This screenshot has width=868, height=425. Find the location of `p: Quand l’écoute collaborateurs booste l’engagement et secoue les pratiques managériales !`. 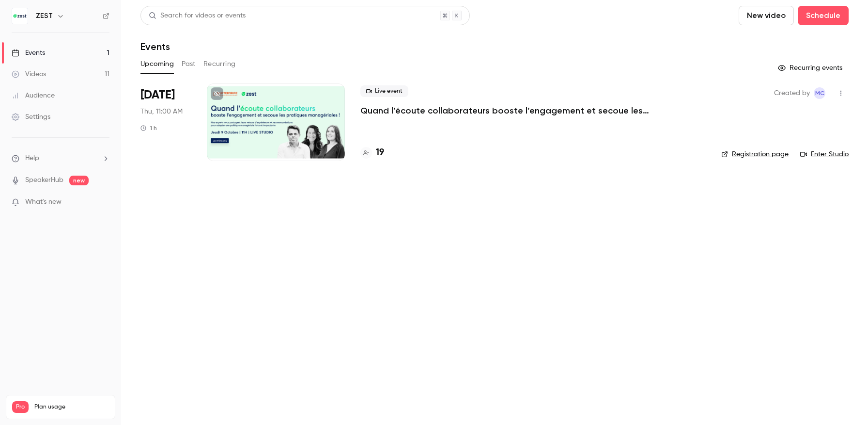

p: Quand l’écoute collaborateurs booste l’engagement et secoue les pratiques managériales ! is located at coordinates (506, 111).